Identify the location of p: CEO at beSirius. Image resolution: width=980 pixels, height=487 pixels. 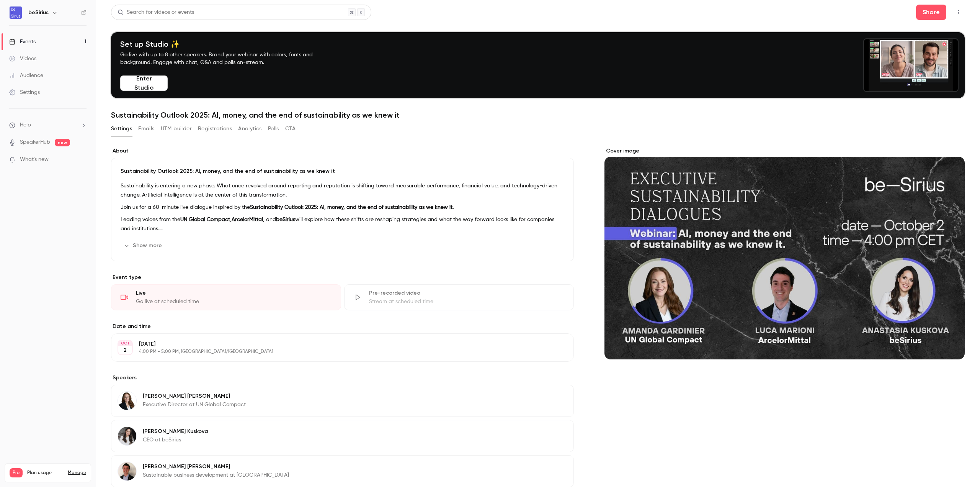
(175, 440).